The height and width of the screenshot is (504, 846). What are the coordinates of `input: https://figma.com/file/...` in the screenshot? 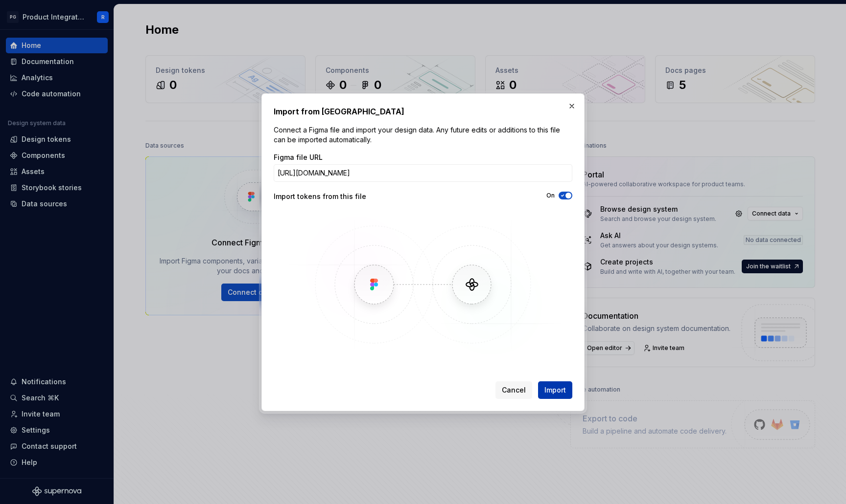 It's located at (423, 173).